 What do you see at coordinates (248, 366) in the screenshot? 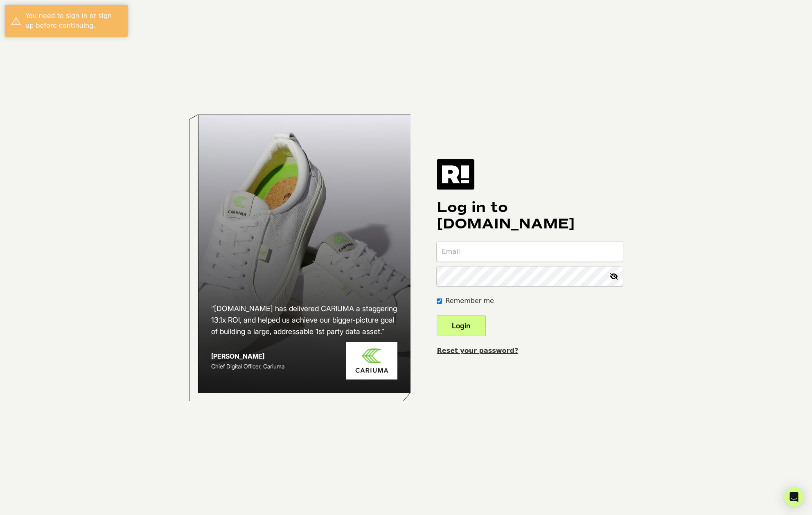
I see `span: Chief Digital Officer, Cariuma` at bounding box center [248, 366].